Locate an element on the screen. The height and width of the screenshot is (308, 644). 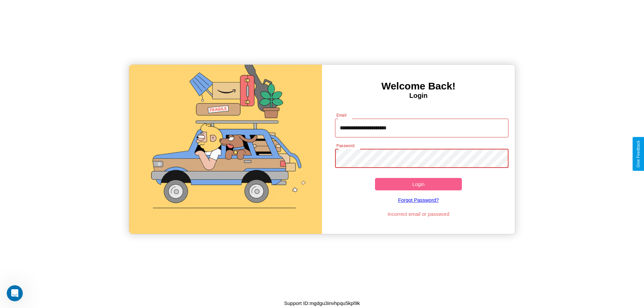
label: Password is located at coordinates (345, 145).